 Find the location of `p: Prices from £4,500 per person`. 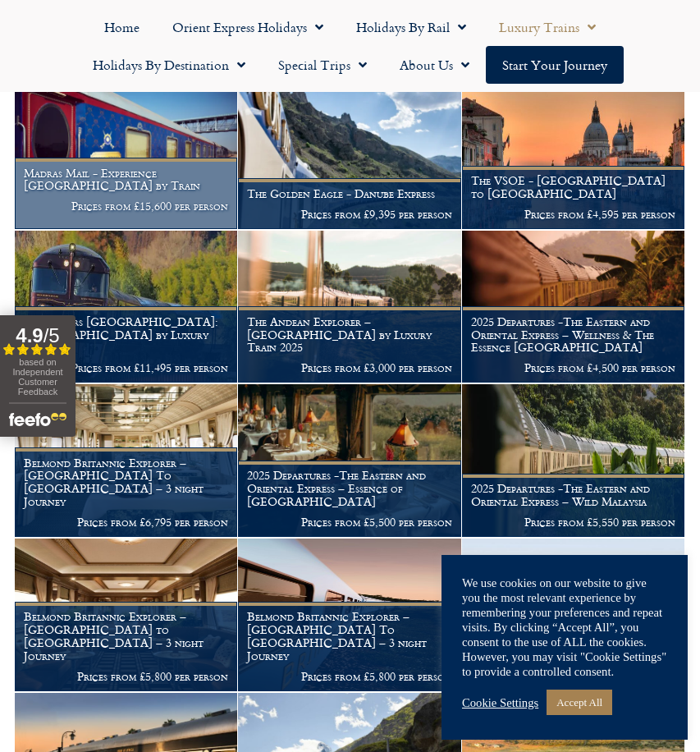

p: Prices from £4,500 per person is located at coordinates (573, 368).